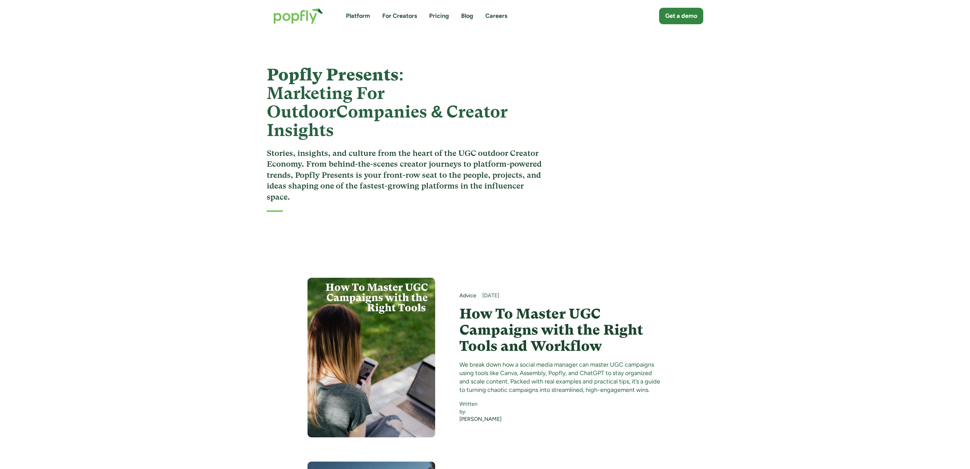 The image size is (970, 469). Describe the element at coordinates (561, 378) in the screenshot. I see `div: We break down how a social media manager can master UGC campaigns using tools like Canva, Assembl...` at that location.